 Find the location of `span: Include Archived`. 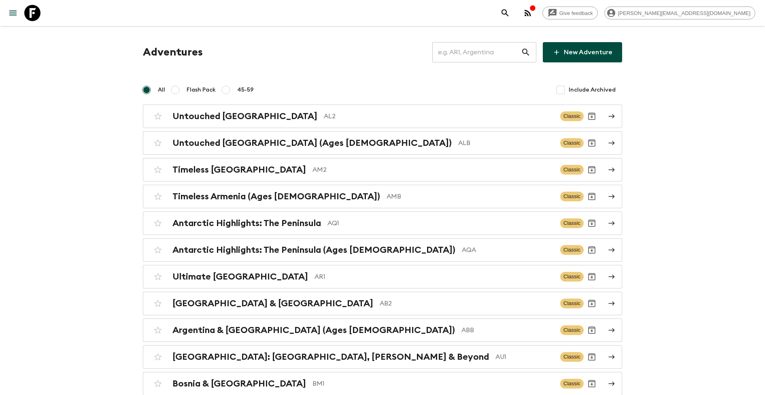

span: Include Archived is located at coordinates (593, 90).